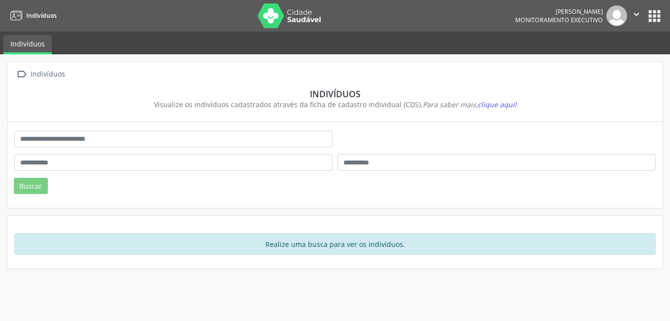 This screenshot has height=321, width=670. I want to click on button: apps, so click(655, 16).